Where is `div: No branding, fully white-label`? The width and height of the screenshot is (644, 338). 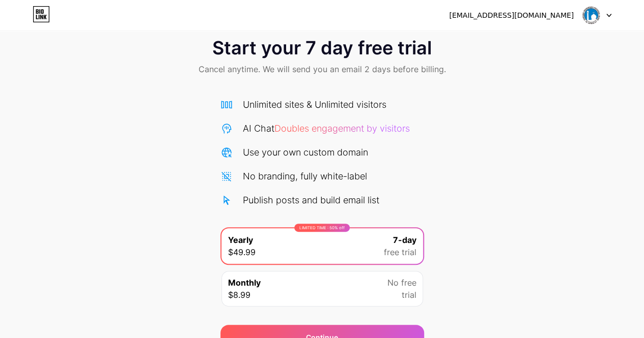
div: No branding, fully white-label is located at coordinates (305, 176).